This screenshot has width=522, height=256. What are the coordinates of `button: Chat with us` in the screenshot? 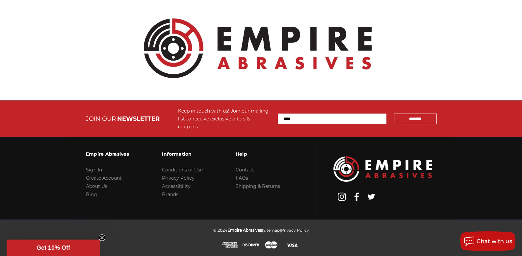 It's located at (488, 241).